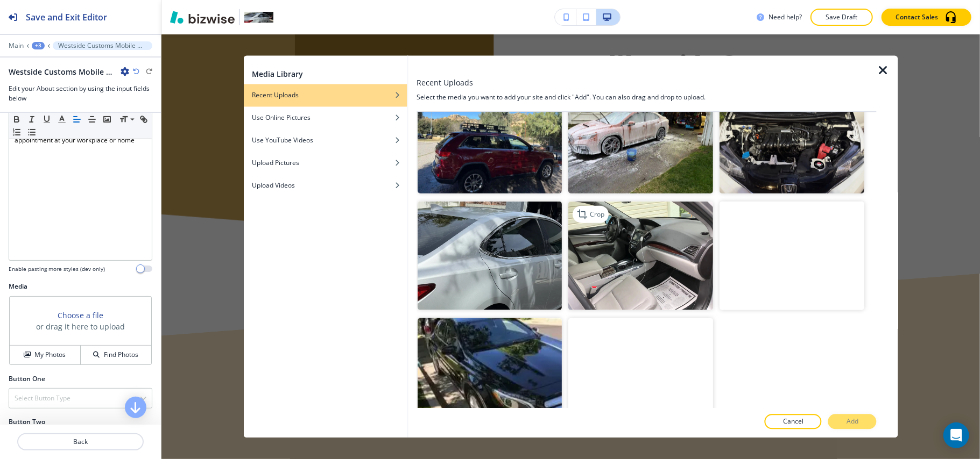 The image size is (980, 459). Describe the element at coordinates (38, 46) in the screenshot. I see `div: +3` at that location.